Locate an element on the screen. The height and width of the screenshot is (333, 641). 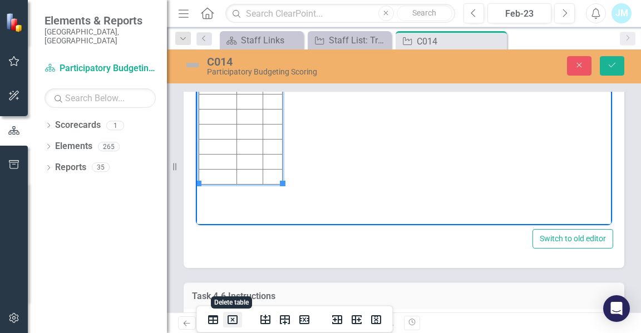
button: JM is located at coordinates (621, 13).